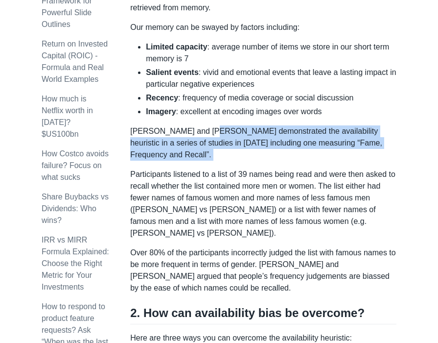 This screenshot has width=438, height=343. I want to click on a: Share Buybacks vs Dividends: Who wins?, so click(75, 208).